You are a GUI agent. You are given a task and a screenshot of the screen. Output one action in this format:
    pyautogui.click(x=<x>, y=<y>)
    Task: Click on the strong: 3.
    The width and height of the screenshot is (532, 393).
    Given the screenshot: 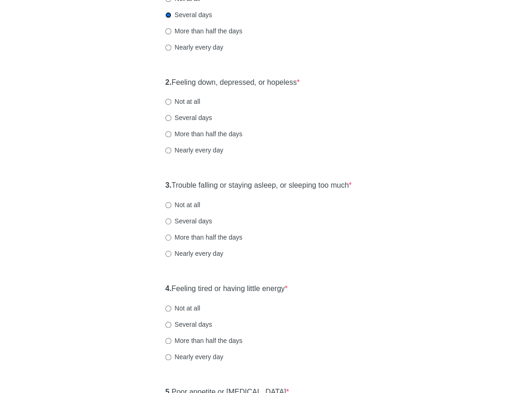 What is the action you would take?
    pyautogui.click(x=168, y=185)
    